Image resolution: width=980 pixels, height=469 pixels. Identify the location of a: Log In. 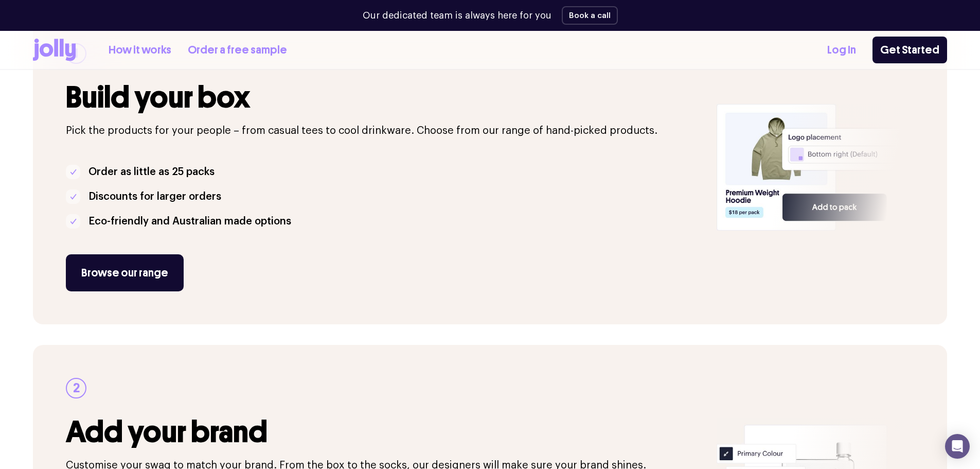
(842, 50).